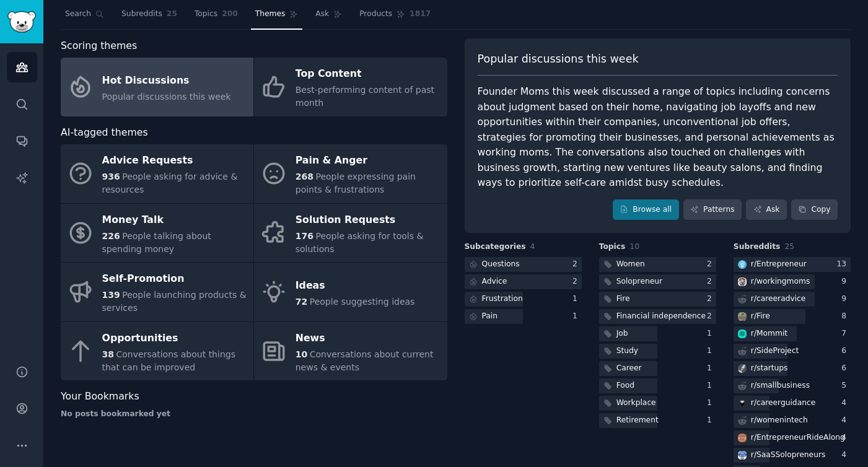 This screenshot has height=467, width=868. Describe the element at coordinates (523, 264) in the screenshot. I see `a: Questions2` at that location.